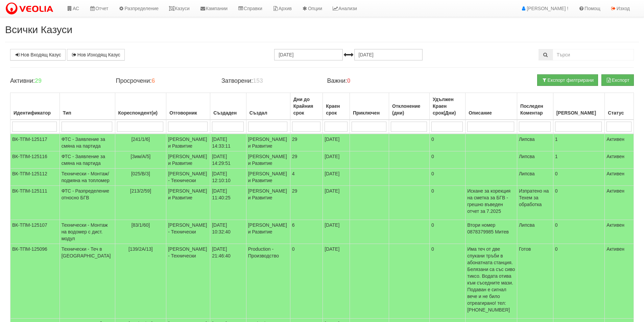 The image size is (644, 322). What do you see at coordinates (35, 177) in the screenshot?
I see `td: ВК-ТПМ-125112` at bounding box center [35, 177].